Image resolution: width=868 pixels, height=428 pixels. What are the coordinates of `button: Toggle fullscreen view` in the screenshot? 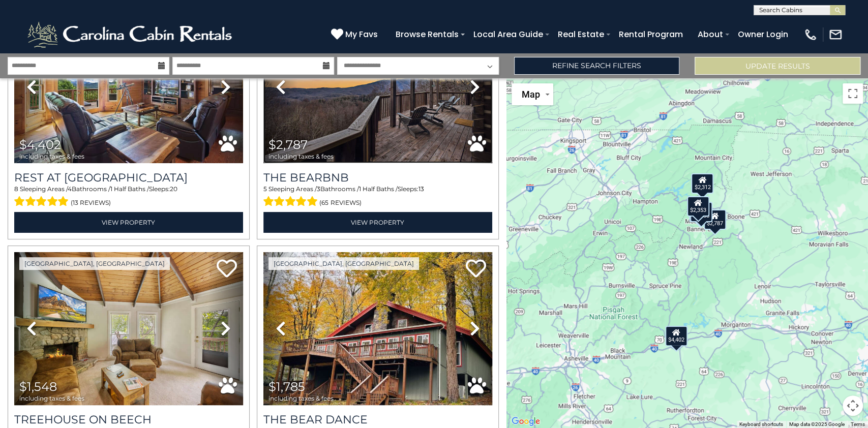 It's located at (853, 93).